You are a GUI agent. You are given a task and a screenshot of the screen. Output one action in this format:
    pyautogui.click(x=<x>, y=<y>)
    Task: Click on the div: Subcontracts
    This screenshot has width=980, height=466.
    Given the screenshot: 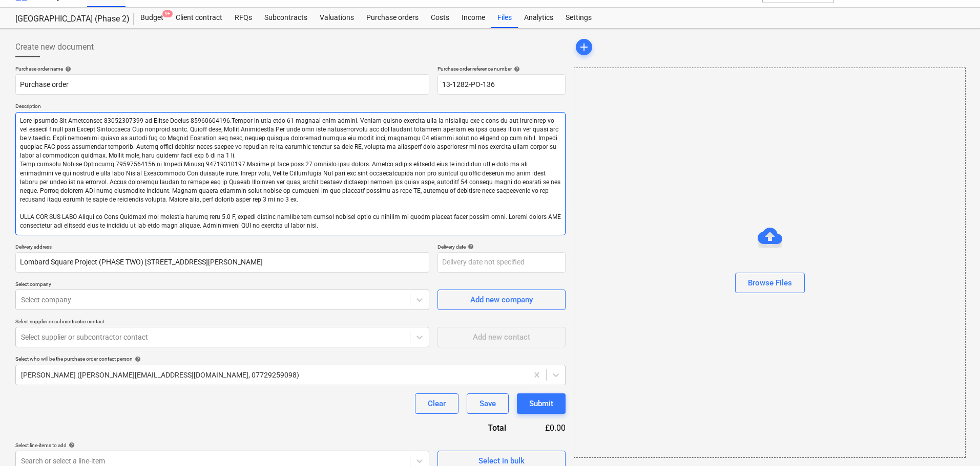 What is the action you would take?
    pyautogui.click(x=286, y=18)
    